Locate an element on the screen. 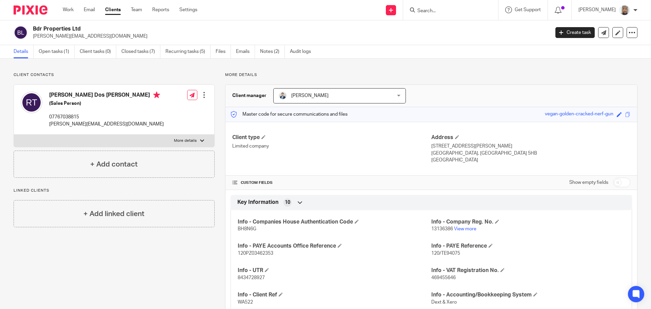 Image resolution: width=651 pixels, height=309 pixels. h4: Info - Companies House Authentication Code is located at coordinates (334, 222).